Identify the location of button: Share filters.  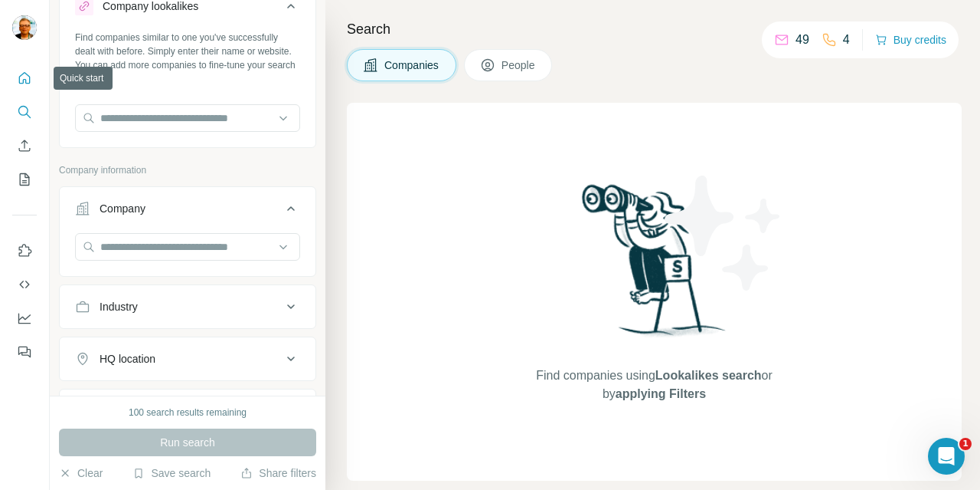
(278, 473).